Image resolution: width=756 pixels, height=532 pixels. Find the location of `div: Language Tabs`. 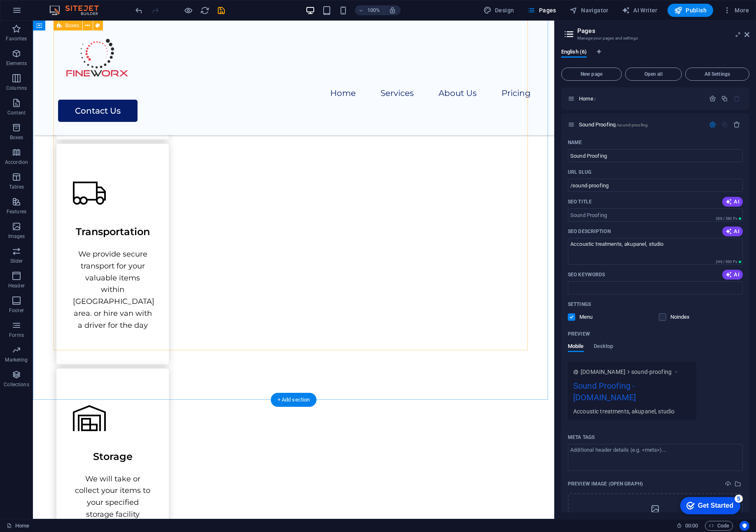

div: Language Tabs is located at coordinates (655, 56).